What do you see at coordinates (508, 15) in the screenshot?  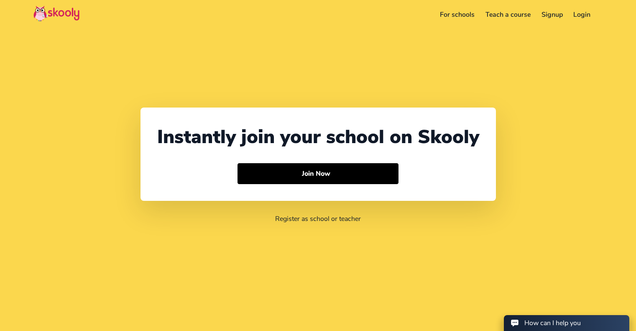 I see `a: Teach a course` at bounding box center [508, 15].